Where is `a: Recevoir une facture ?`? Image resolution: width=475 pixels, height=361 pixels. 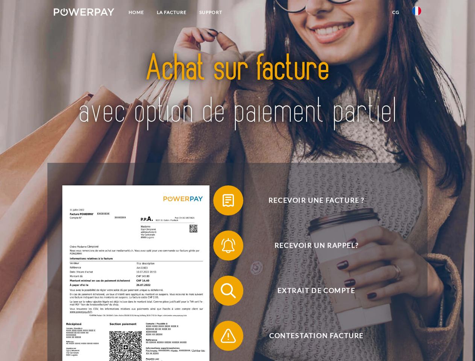
a: Recevoir une facture ? is located at coordinates (311, 201).